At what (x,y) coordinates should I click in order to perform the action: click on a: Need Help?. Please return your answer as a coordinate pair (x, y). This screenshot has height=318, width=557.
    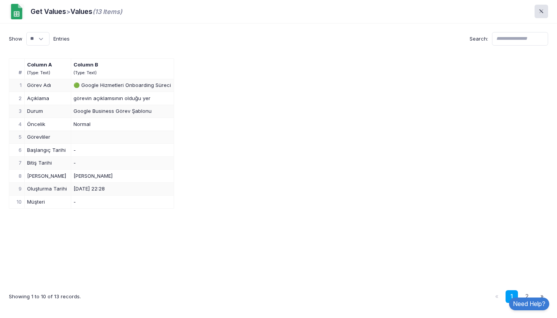
    Looking at the image, I should click on (529, 304).